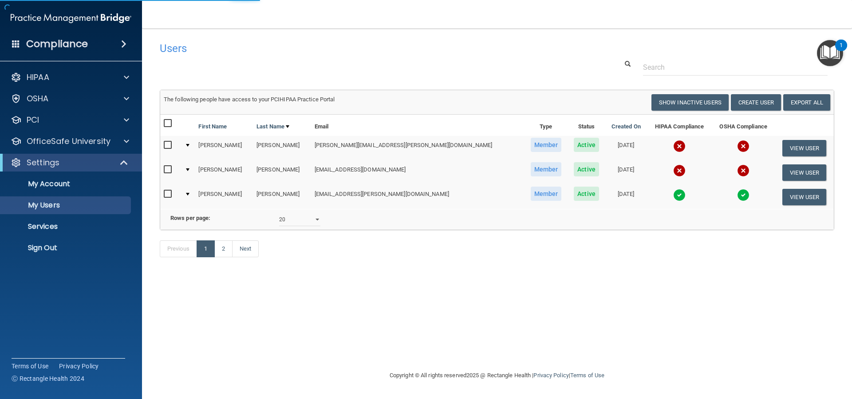 The width and height of the screenshot is (852, 399). Describe the element at coordinates (736, 67) in the screenshot. I see `input: Search` at that location.